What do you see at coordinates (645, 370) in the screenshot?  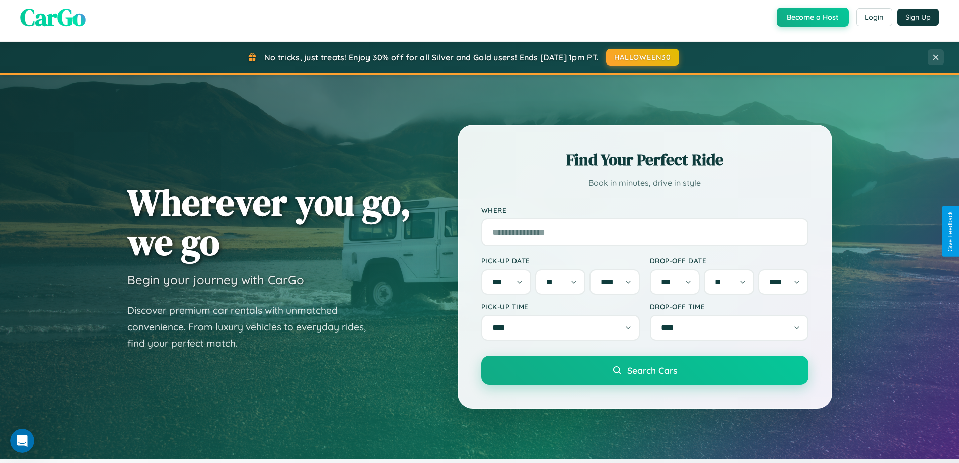 I see `button: Search Cars` at bounding box center [645, 370].